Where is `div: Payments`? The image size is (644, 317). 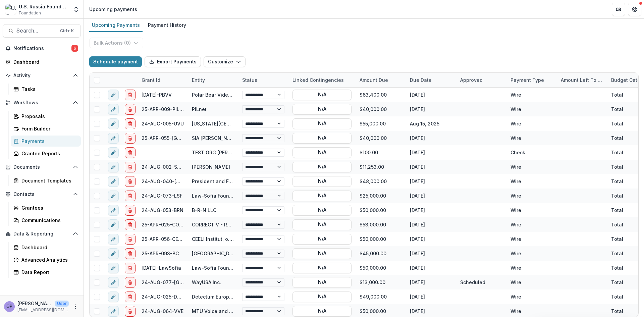 div: Payments is located at coordinates (48, 141).